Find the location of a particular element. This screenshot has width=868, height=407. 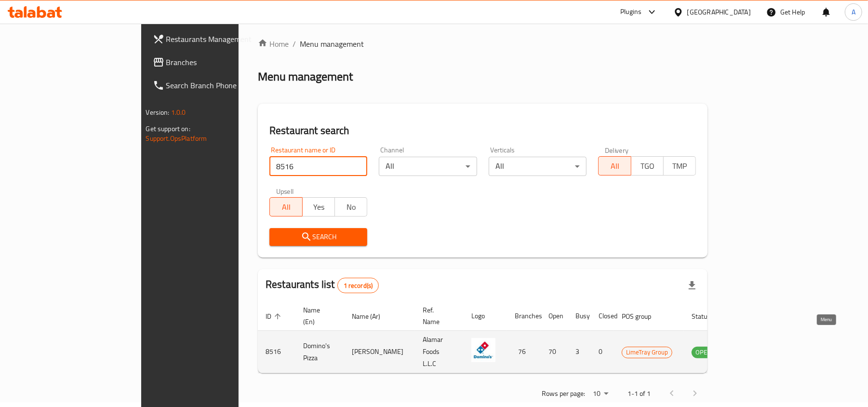

td: Domino's Pizza is located at coordinates (320, 352).